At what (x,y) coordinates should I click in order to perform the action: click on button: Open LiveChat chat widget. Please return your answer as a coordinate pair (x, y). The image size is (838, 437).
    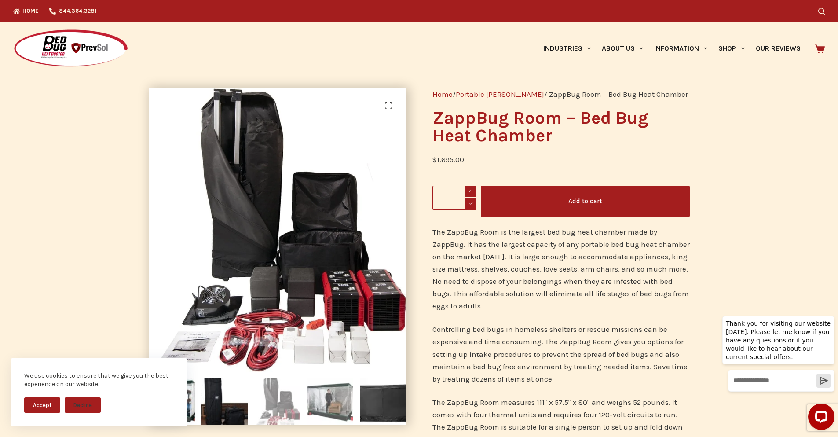
    Looking at the image, I should click on (106, 109).